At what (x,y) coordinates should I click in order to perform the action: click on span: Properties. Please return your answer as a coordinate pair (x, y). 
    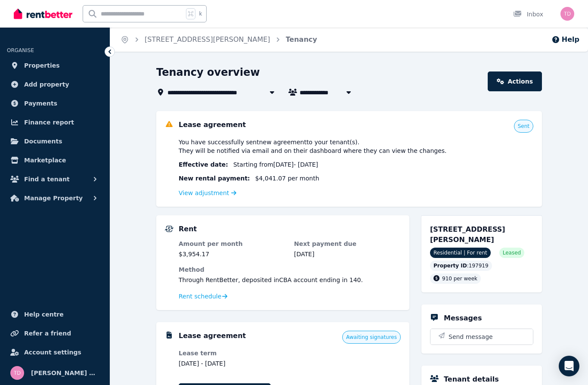
    Looking at the image, I should click on (42, 66).